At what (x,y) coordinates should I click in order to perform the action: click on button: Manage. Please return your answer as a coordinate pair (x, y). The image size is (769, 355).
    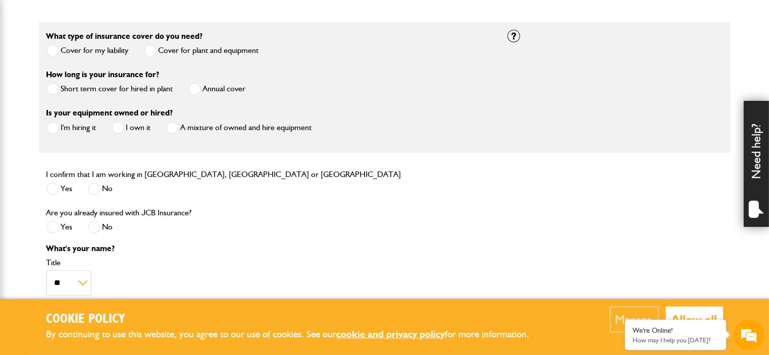
    Looking at the image, I should click on (634, 320).